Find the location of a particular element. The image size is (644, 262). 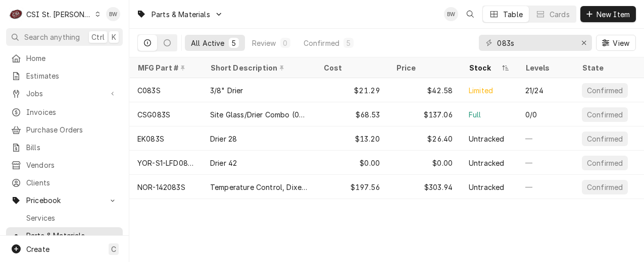

div: 21/24 is located at coordinates (534, 90).